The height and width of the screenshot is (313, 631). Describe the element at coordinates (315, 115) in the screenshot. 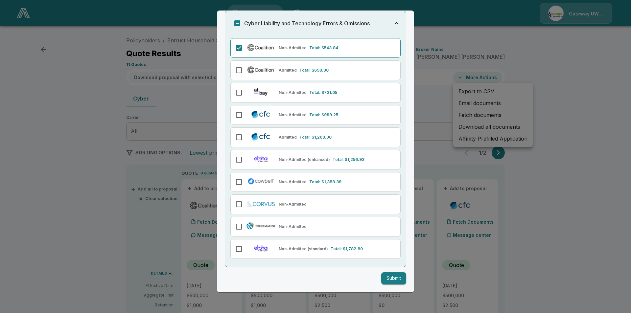

I see `div: CFC Cyber (Non-Admitted)Non-AdmittedTotal: $999.25` at that location.